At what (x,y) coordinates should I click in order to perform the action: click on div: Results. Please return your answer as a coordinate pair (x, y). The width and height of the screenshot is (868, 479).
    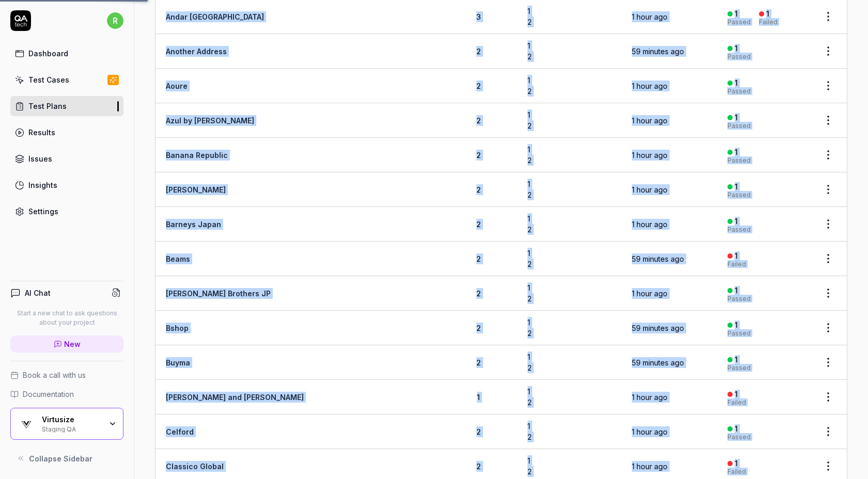
    Looking at the image, I should click on (42, 132).